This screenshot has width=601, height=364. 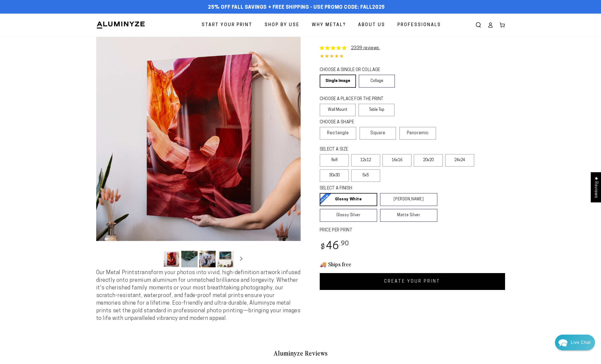 I want to click on a: About Us, so click(x=372, y=25).